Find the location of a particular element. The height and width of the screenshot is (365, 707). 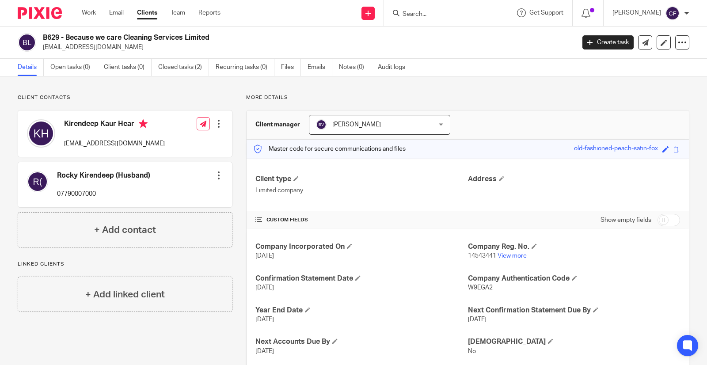

i: Primary is located at coordinates (143, 124).